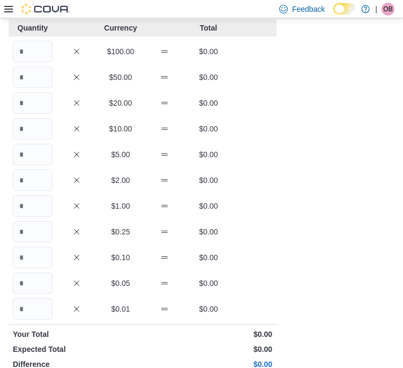 The height and width of the screenshot is (368, 403). What do you see at coordinates (121, 103) in the screenshot?
I see `p: $20.00` at bounding box center [121, 103].